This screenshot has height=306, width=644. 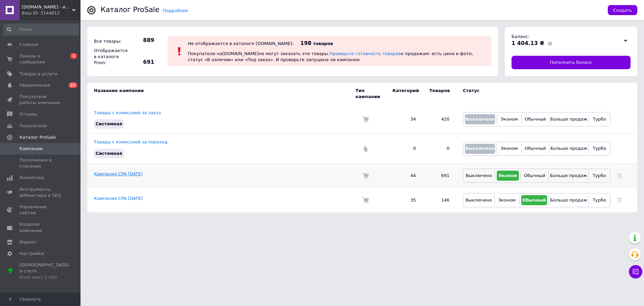 I want to click on div: Отображается в каталоге Prom:, so click(x=110, y=57).